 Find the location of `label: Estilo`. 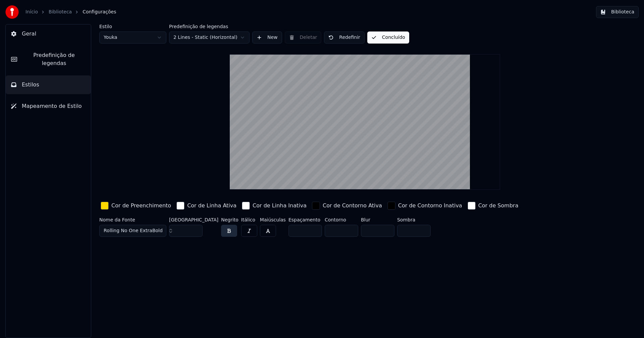

label: Estilo is located at coordinates (133, 27).